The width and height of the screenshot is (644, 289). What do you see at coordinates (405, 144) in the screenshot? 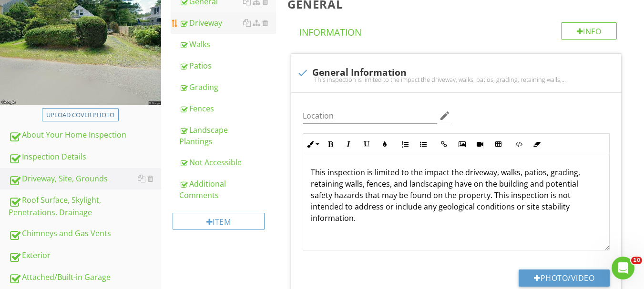
I see `button: Ordered List` at bounding box center [405, 144].